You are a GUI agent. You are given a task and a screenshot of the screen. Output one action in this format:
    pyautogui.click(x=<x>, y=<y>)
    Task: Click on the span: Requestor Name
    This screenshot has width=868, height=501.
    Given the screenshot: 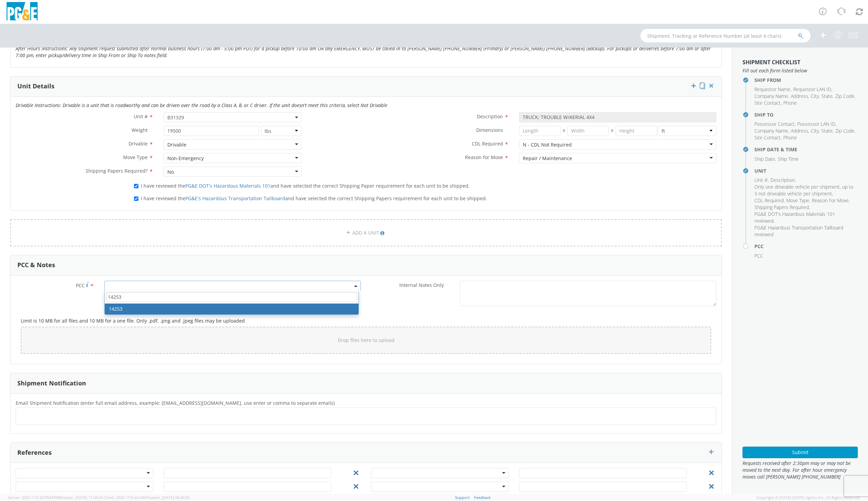 What is the action you would take?
    pyautogui.click(x=772, y=89)
    